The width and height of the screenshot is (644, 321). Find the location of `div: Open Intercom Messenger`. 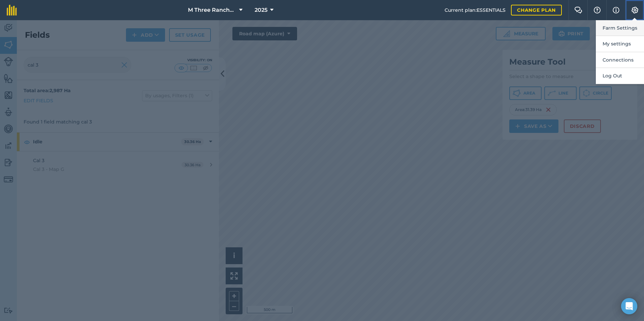

div: Open Intercom Messenger is located at coordinates (629, 306).